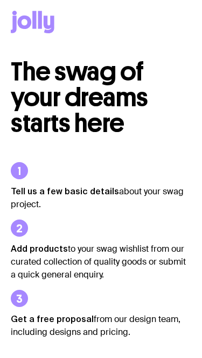 This screenshot has height=358, width=202. I want to click on p: to your swag wishlist from our curated collection of quality goods or submit a quick general enqu..., so click(100, 262).